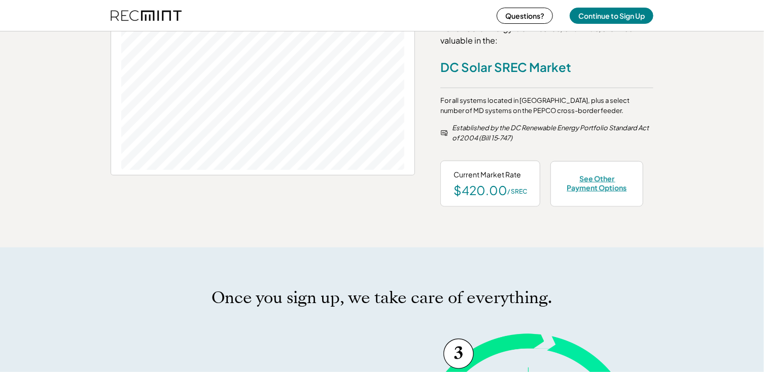 This screenshot has height=372, width=764. Describe the element at coordinates (553, 133) in the screenshot. I see `div: Established by the DC Renewable Energy Portfolio Standard Act of 2004 (Bill 15‑747)` at that location.